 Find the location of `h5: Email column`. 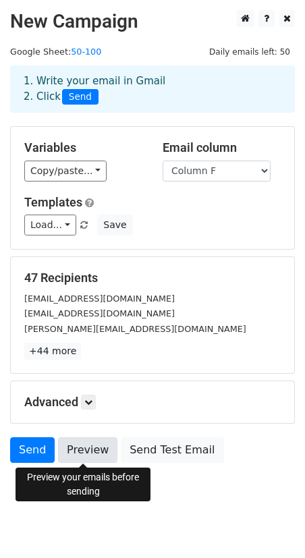

h5: Email column is located at coordinates (221, 148).